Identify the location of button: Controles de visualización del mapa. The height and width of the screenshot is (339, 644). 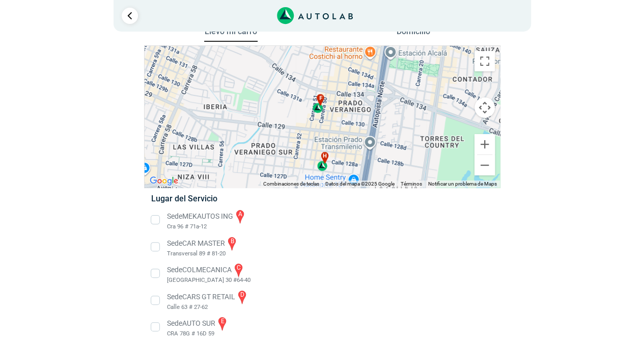
(484, 108).